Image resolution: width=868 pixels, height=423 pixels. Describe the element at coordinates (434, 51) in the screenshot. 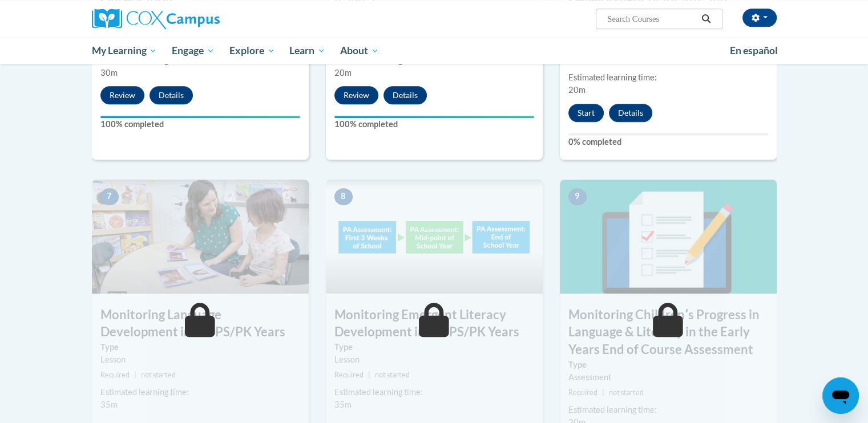

I see `div: Main menu` at that location.